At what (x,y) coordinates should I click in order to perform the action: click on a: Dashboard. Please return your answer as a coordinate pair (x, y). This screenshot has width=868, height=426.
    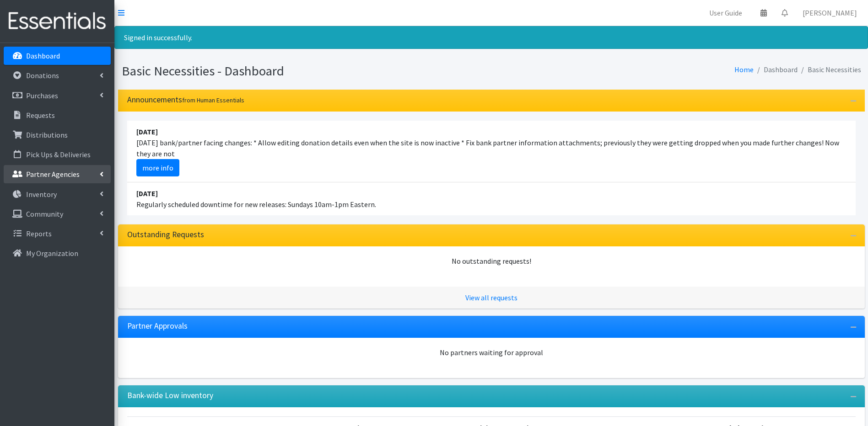
    Looking at the image, I should click on (57, 56).